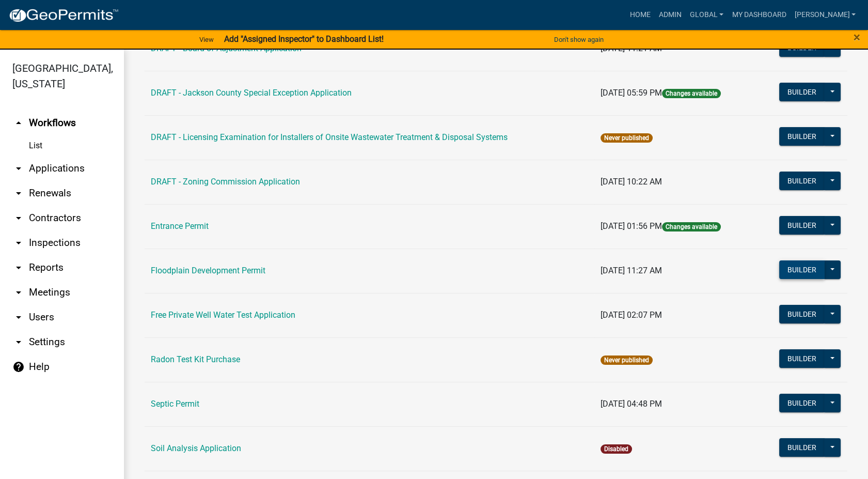 The height and width of the screenshot is (479, 868). I want to click on strong: Add "Assigned Inspector" to Dashboard List!, so click(303, 39).